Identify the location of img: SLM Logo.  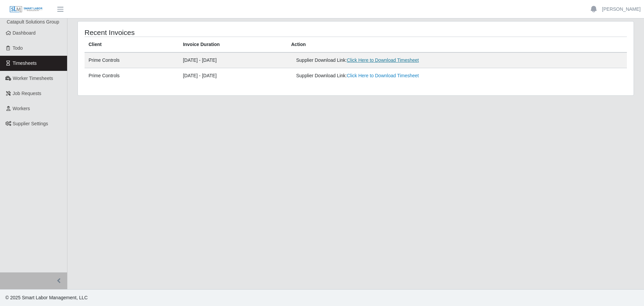
(26, 9).